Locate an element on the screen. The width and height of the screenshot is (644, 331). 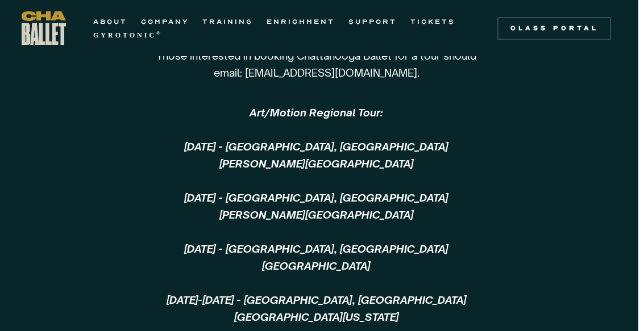
a: TRAINING is located at coordinates (227, 22).